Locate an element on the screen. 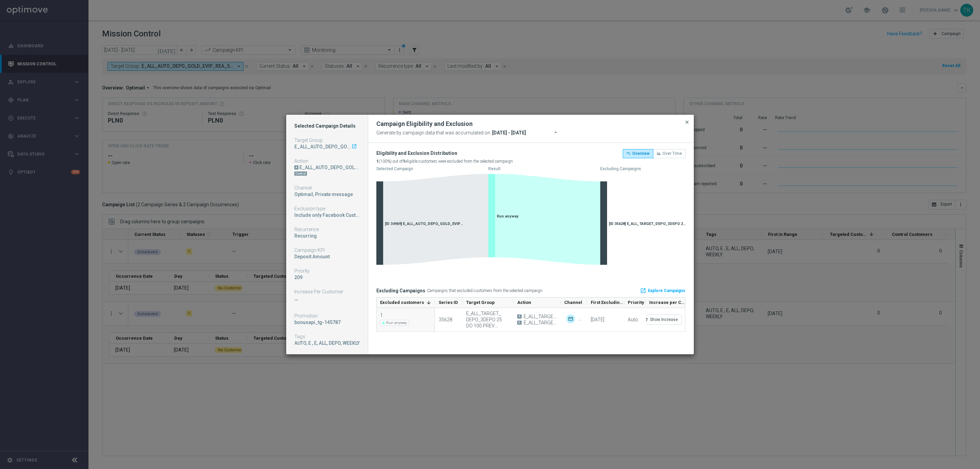 Image resolution: width=980 pixels, height=469 pixels. span: Target Group is located at coordinates (481, 302).